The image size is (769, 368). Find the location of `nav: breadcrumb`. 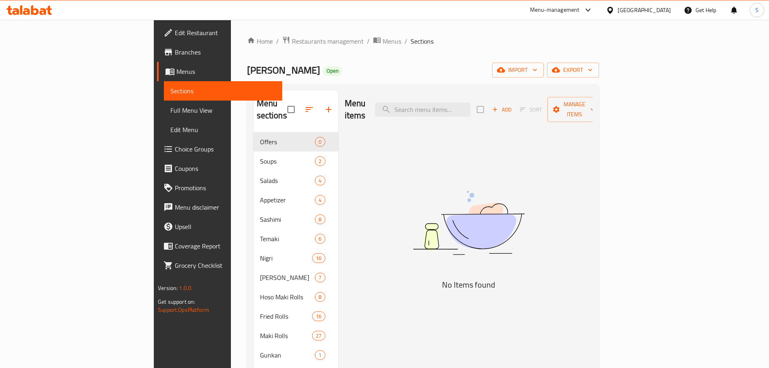

nav: breadcrumb is located at coordinates (423, 41).